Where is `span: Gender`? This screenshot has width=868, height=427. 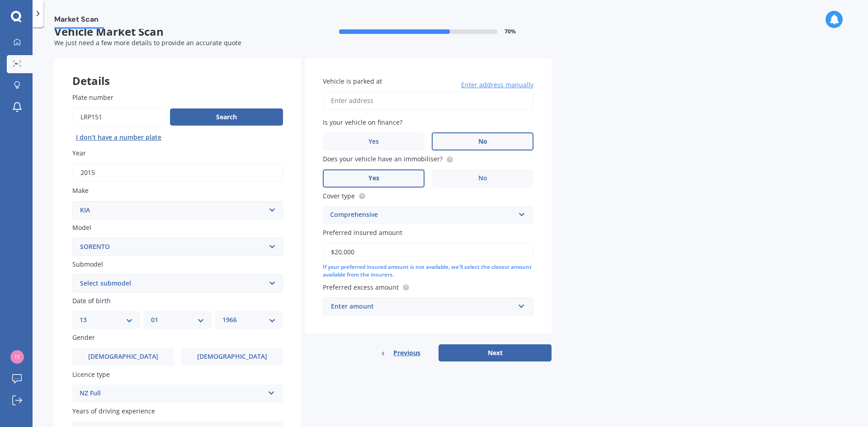
span: Gender is located at coordinates (84, 337).